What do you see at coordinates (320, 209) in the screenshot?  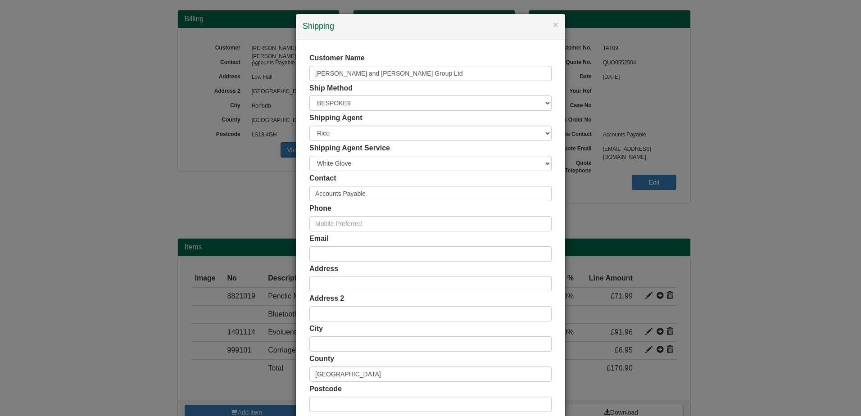 I see `label: Phone` at bounding box center [320, 209].